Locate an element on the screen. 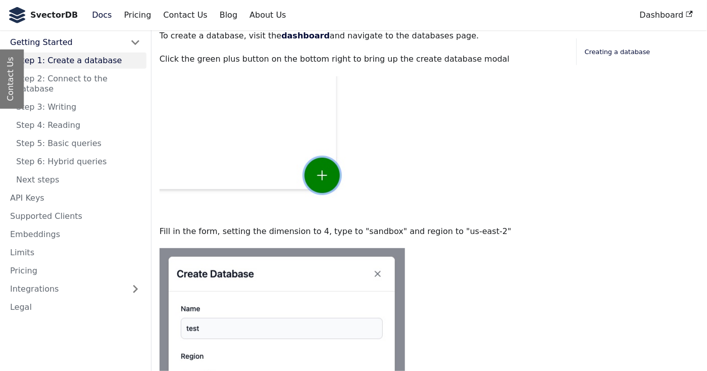  a: Contact Us is located at coordinates (185, 15).